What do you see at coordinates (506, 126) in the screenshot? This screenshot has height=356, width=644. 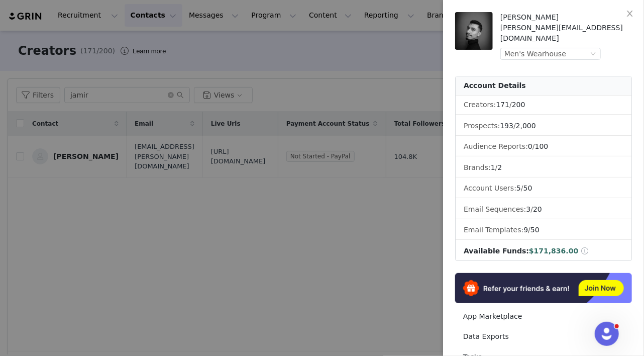 I see `span: 193` at bounding box center [506, 126].